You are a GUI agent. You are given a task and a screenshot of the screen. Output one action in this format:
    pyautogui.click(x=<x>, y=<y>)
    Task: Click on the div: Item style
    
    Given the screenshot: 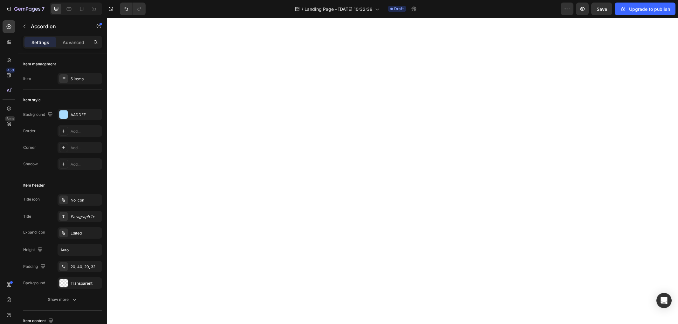 What is the action you would take?
    pyautogui.click(x=32, y=100)
    